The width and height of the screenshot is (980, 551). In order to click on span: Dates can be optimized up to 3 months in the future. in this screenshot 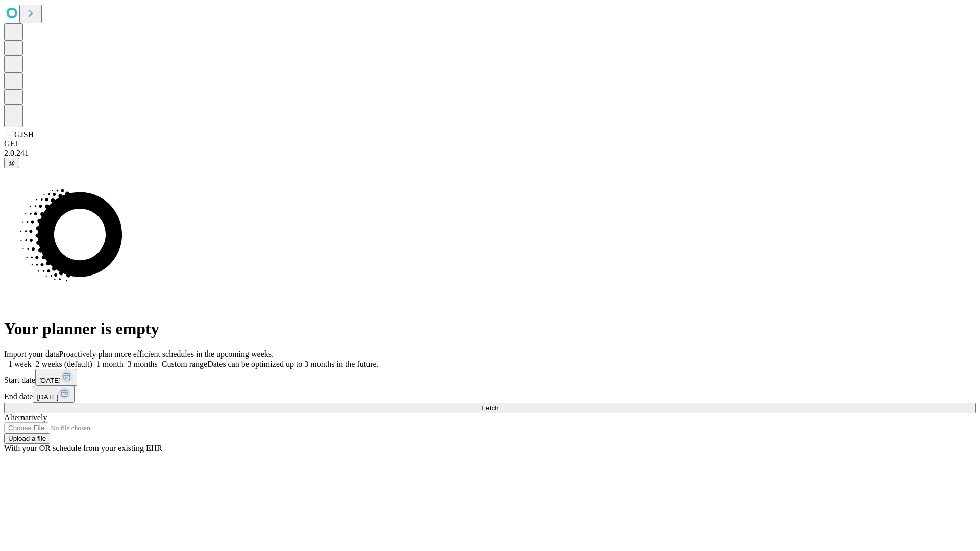, I will do `click(293, 364)`.